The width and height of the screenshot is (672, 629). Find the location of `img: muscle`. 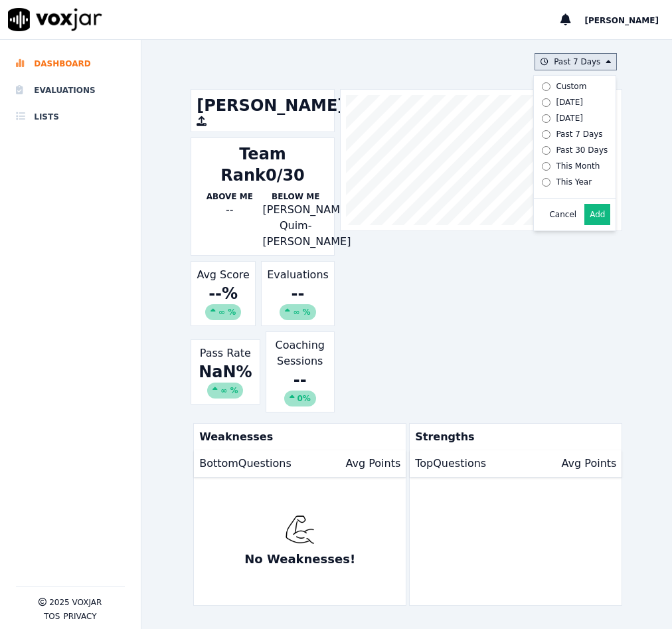

img: muscle is located at coordinates (300, 530).